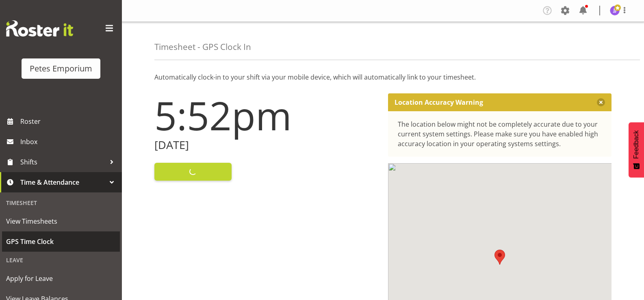  What do you see at coordinates (61, 260) in the screenshot?
I see `div: Leave` at bounding box center [61, 260].